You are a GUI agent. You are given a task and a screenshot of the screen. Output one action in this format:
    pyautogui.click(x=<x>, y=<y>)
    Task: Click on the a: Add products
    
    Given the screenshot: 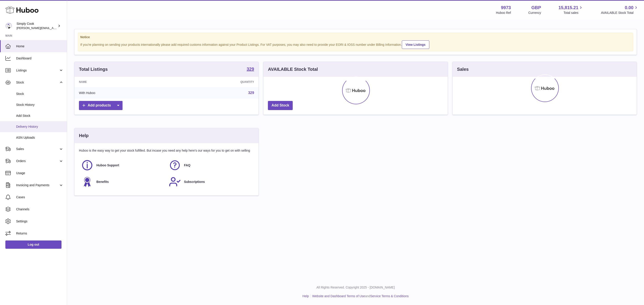 What is the action you would take?
    pyautogui.click(x=100, y=105)
    